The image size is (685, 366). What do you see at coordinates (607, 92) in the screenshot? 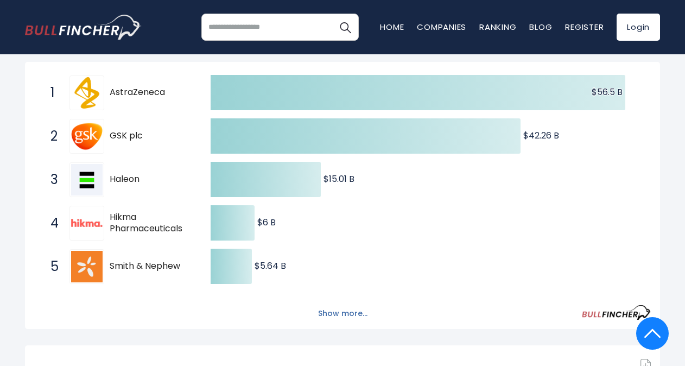
I see `text: $56.5 B` at bounding box center [607, 92].